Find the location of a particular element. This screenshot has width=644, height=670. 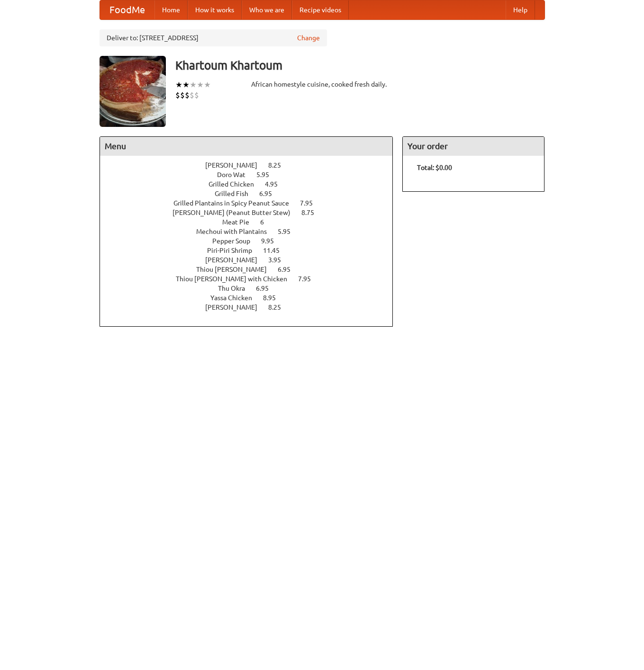

a: Grilled Fish 6.95 is located at coordinates (252, 194).